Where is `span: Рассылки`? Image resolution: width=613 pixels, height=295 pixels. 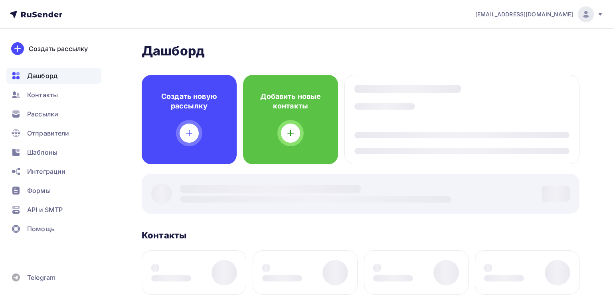 span: Рассылки is located at coordinates (43, 114).